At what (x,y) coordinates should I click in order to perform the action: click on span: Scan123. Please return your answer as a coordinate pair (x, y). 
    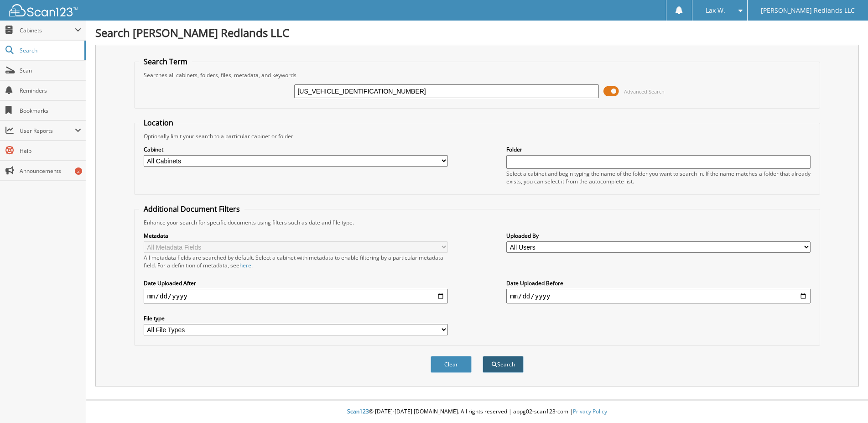
    Looking at the image, I should click on (358, 411).